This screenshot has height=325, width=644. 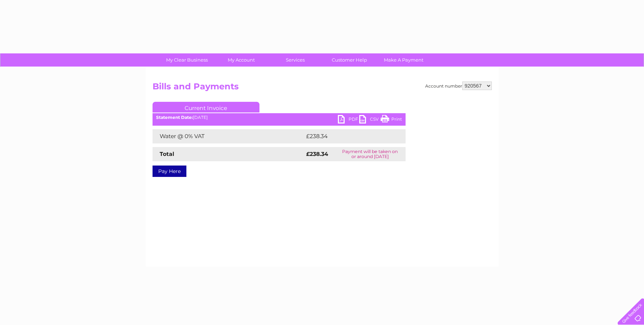 I want to click on a: My Clear Business, so click(x=187, y=60).